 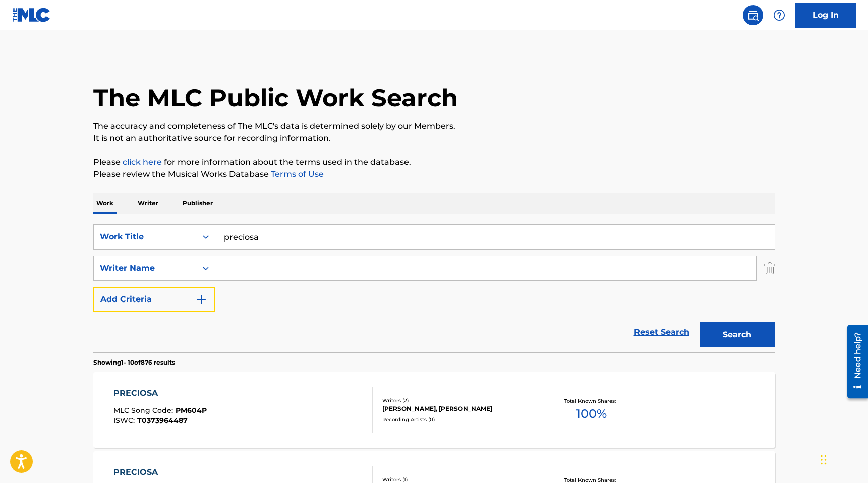 What do you see at coordinates (162, 420) in the screenshot?
I see `span: T0373964487` at bounding box center [162, 420].